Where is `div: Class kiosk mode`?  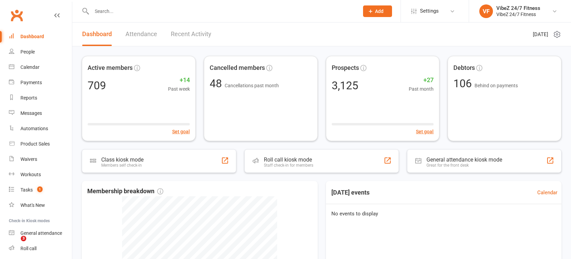
div: Class kiosk mode is located at coordinates (122, 160).